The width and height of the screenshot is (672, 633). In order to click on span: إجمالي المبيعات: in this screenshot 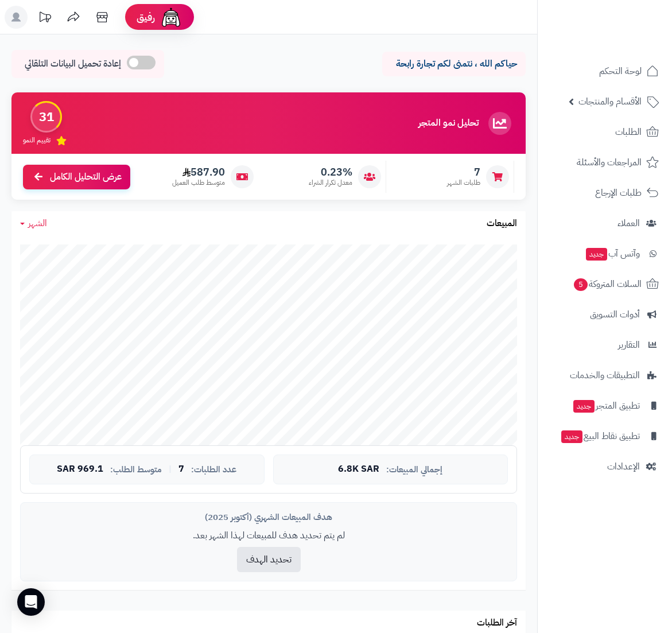, I will do `click(415, 470)`.